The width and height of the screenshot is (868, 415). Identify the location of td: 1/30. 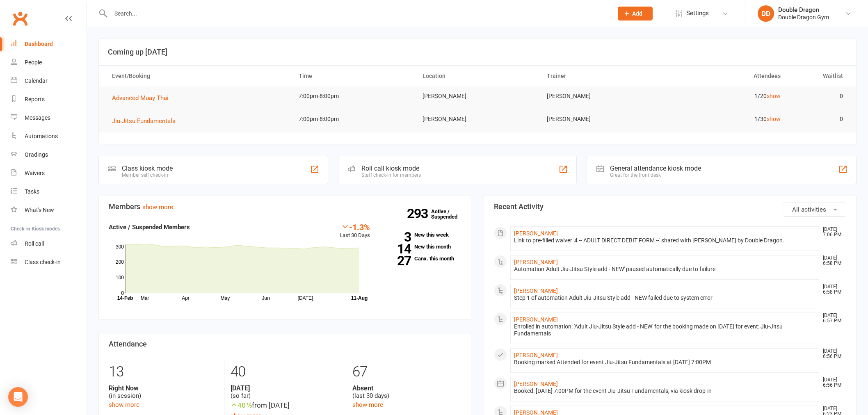
(726, 119).